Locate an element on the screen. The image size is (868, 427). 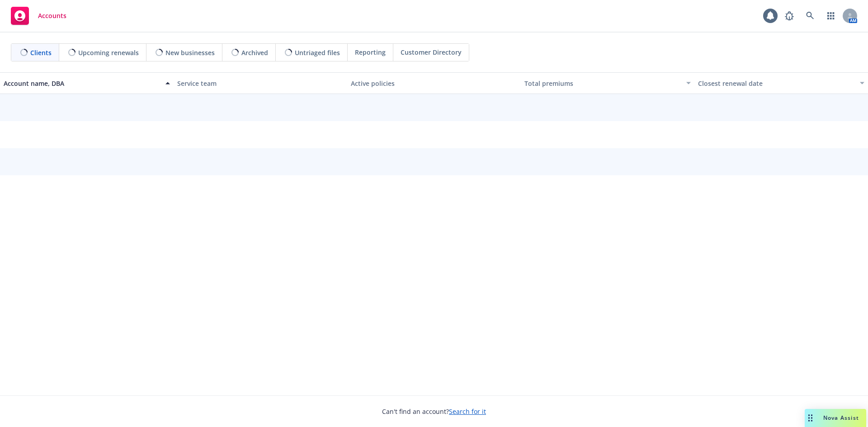
button: Service team is located at coordinates (261, 83).